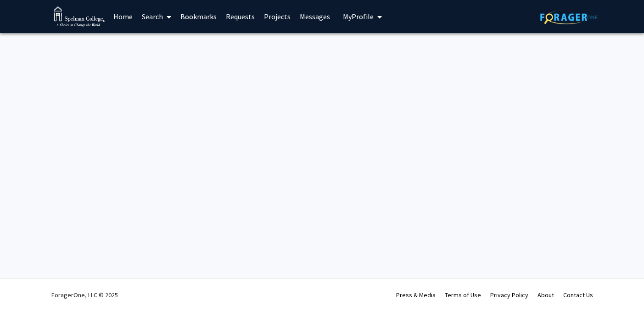 The width and height of the screenshot is (644, 311). What do you see at coordinates (80, 17) in the screenshot?
I see `img: Spelman College Logo` at bounding box center [80, 17].